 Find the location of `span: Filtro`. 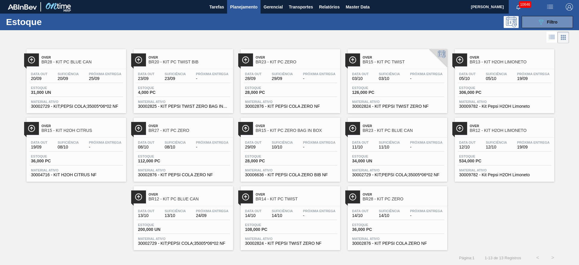

span: Filtro is located at coordinates (552, 22).